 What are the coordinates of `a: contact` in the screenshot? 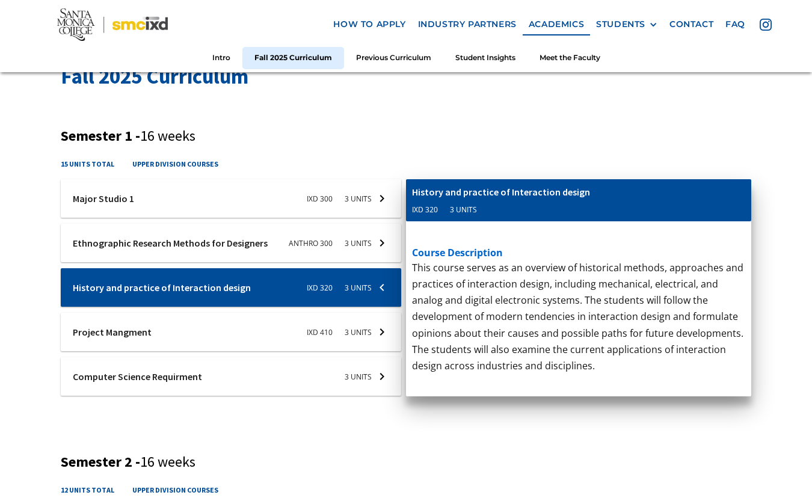 It's located at (691, 24).